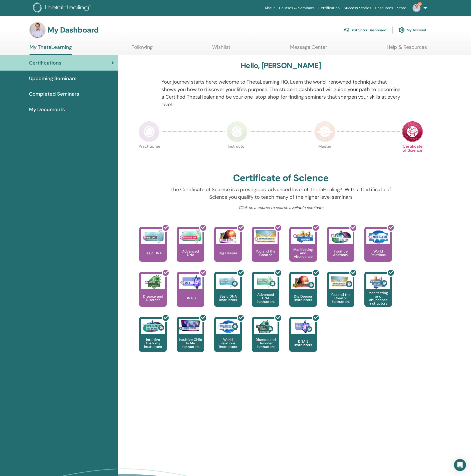 Image resolution: width=471 pixels, height=476 pixels. I want to click on a: Advanced DNA Advanced DNA, so click(190, 249).